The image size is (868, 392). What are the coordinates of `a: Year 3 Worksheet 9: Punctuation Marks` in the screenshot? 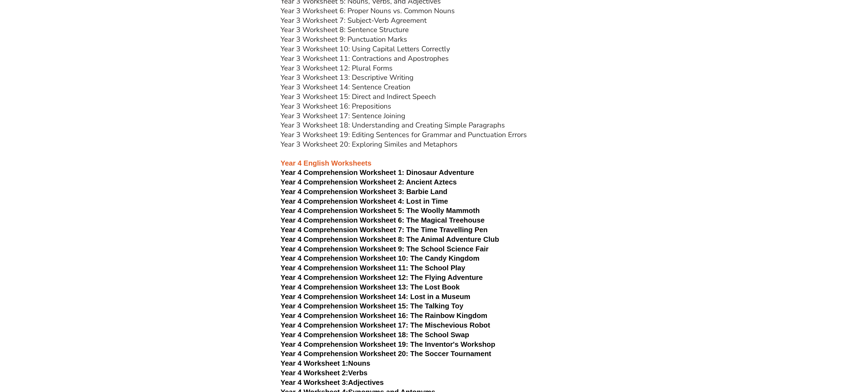 It's located at (344, 39).